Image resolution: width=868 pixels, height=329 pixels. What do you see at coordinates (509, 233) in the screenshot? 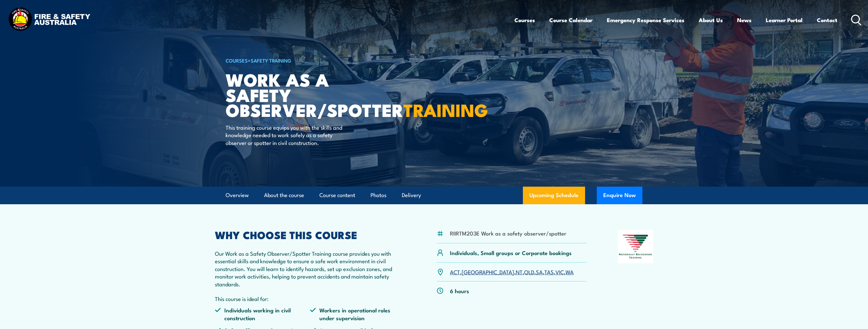
I see `li: RIIRTM203E Work as a safety observer/spotter` at bounding box center [509, 233].